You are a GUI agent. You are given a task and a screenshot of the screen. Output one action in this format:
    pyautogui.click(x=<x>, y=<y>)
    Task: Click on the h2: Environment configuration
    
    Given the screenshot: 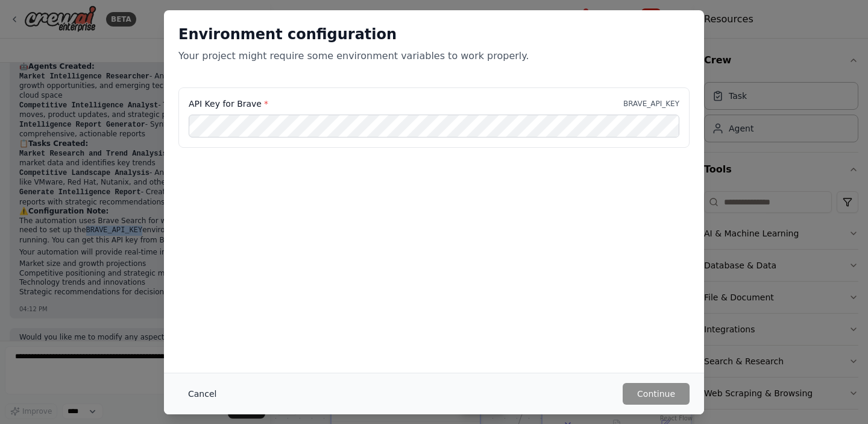 What is the action you would take?
    pyautogui.click(x=434, y=34)
    